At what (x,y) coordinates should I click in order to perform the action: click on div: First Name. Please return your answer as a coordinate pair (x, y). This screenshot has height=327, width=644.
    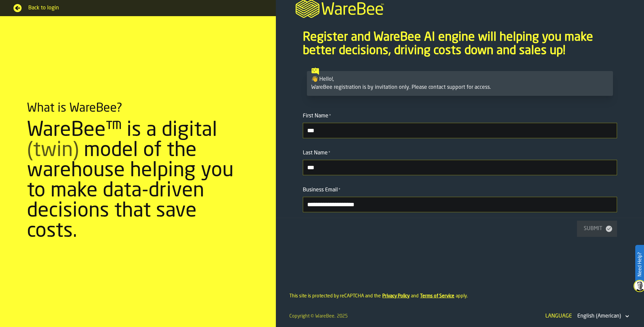
    Looking at the image, I should click on (460, 116).